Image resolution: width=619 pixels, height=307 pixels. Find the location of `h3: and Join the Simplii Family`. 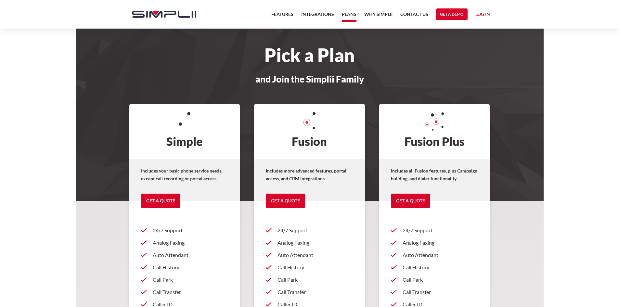

h3: and Join the Simplii Family is located at coordinates (310, 79).